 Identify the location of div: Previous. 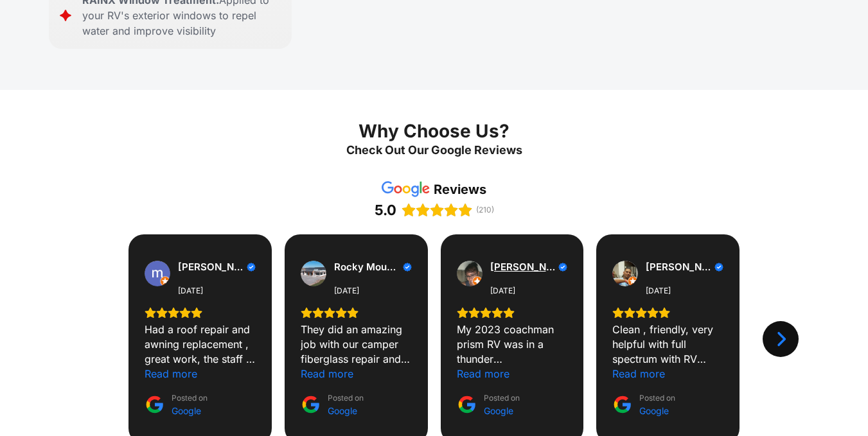
(88, 339).